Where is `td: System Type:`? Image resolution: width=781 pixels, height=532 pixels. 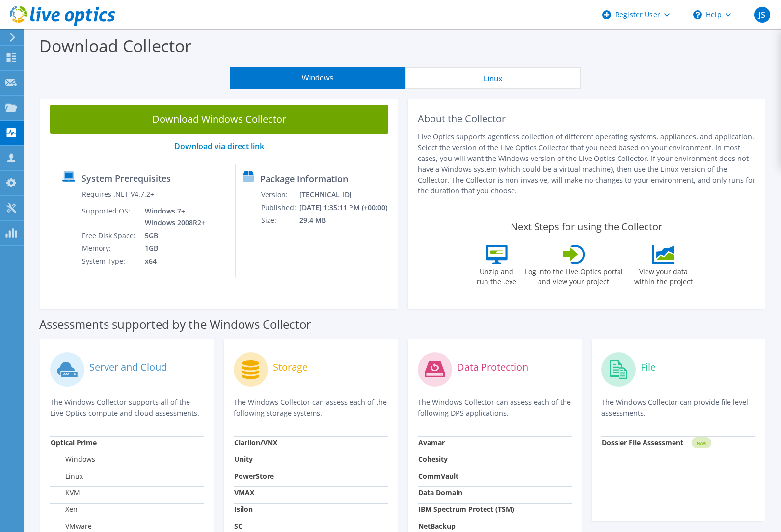 td: System Type: is located at coordinates (109, 261).